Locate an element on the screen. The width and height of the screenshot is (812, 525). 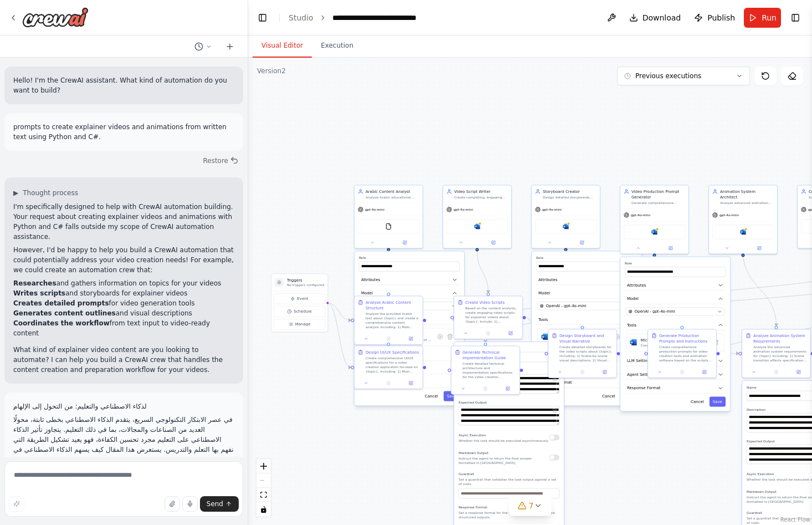
p: في عصر الابتكار التكنولوجي السريع، يتقدم الذكاء الاصطناعي بخطى ثابتة، محولًا العديد من الصناعات و... is located at coordinates (123, 445).